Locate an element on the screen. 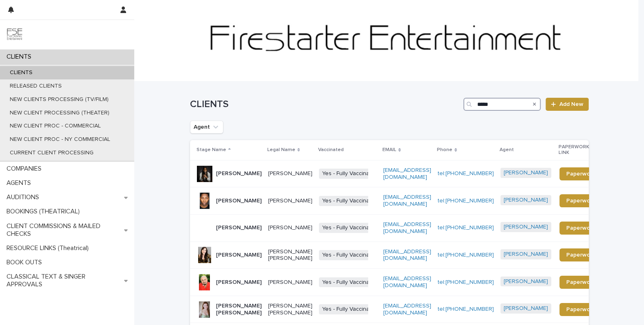 This screenshot has height=325, width=644. span: Add New is located at coordinates (571, 104).